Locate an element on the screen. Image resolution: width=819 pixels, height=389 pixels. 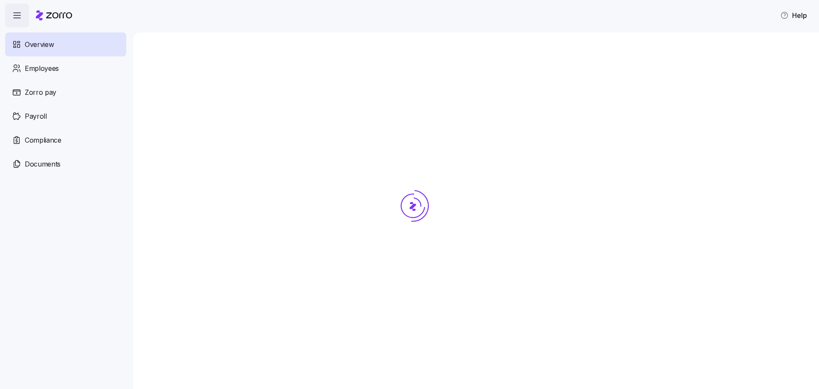
span: Payroll is located at coordinates (36, 116).